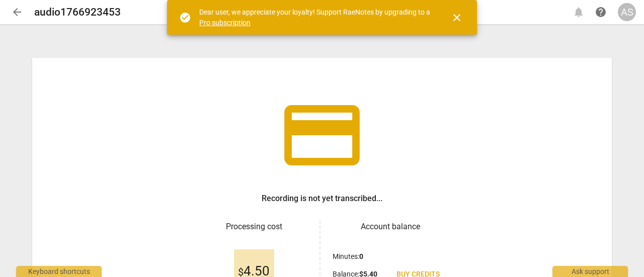 This screenshot has width=644, height=277. I want to click on div: AS, so click(627, 12).